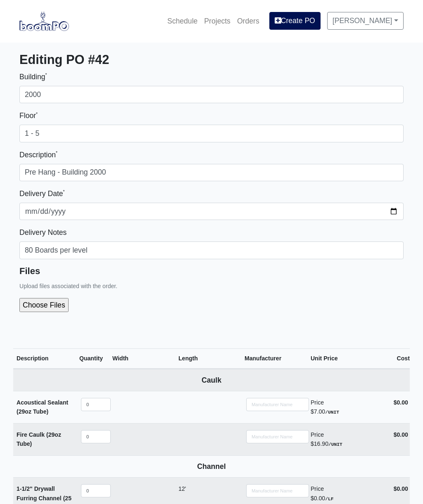 The image size is (423, 504). Describe the element at coordinates (217, 21) in the screenshot. I see `a: Projects` at that location.